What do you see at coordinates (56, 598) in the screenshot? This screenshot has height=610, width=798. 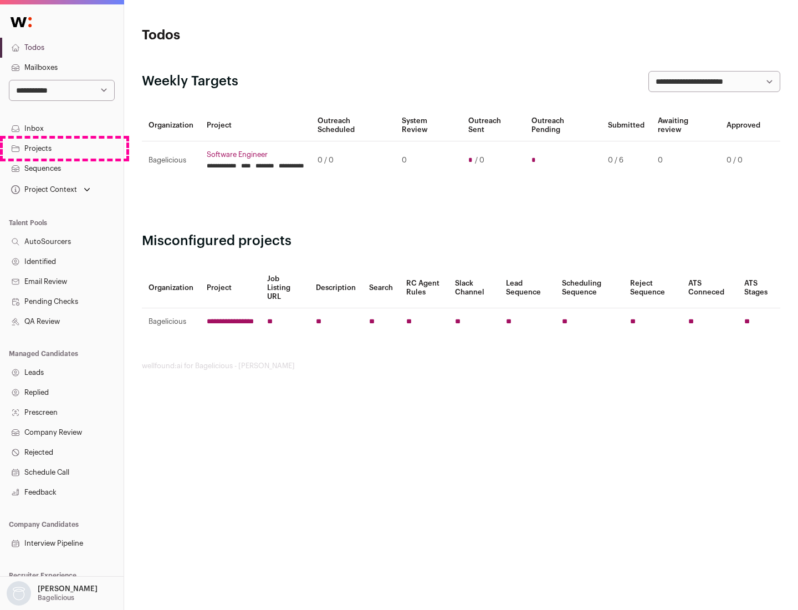 I see `p: Bagelicious` at bounding box center [56, 598].